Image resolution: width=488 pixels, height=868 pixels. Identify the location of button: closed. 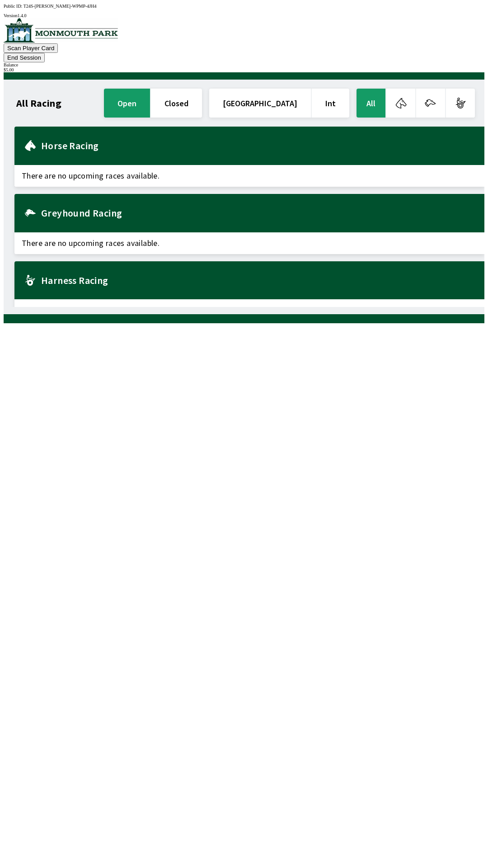
(176, 103).